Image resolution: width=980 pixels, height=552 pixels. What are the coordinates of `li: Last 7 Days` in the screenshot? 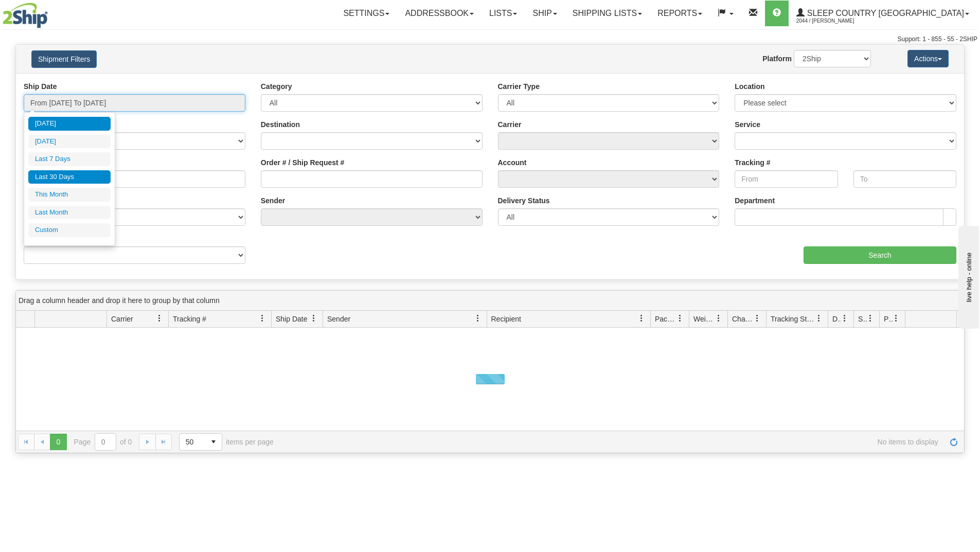 It's located at (69, 159).